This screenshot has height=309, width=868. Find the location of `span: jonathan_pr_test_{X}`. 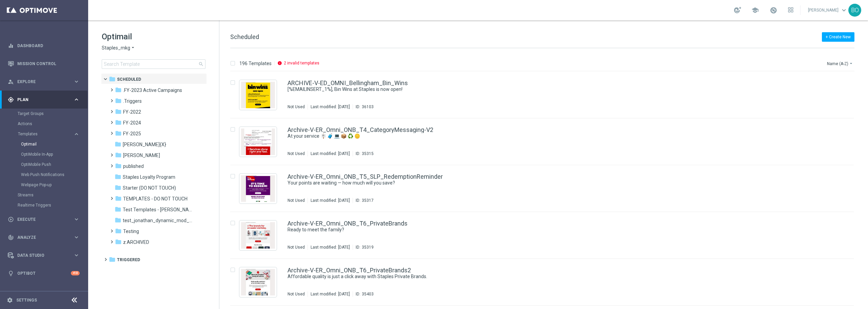

span: jonathan_pr_test_{X} is located at coordinates (145, 145).